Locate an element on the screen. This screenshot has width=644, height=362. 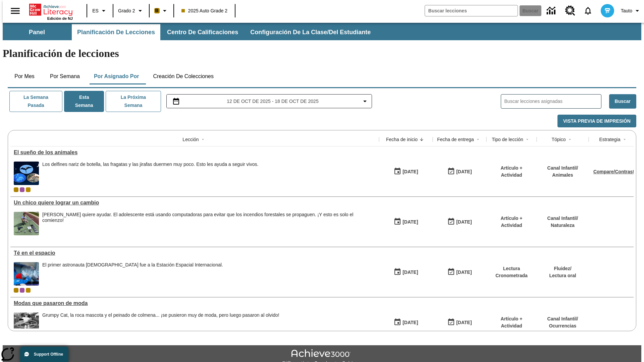
button: Por asignado por is located at coordinates (116, 77).